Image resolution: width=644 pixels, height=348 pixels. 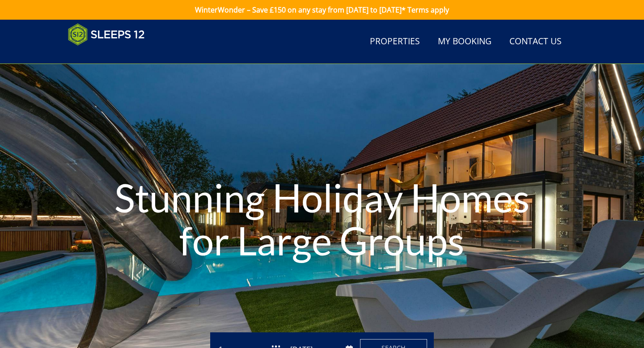 I want to click on a: My Booking, so click(x=465, y=42).